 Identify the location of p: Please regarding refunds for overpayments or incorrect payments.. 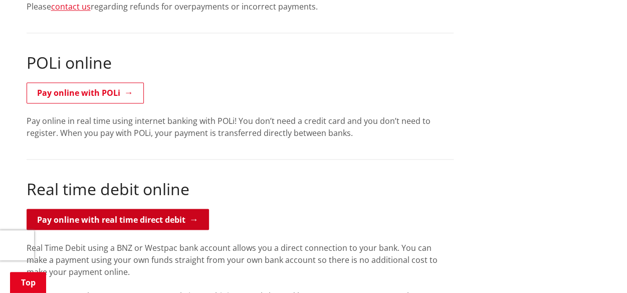
(240, 7).